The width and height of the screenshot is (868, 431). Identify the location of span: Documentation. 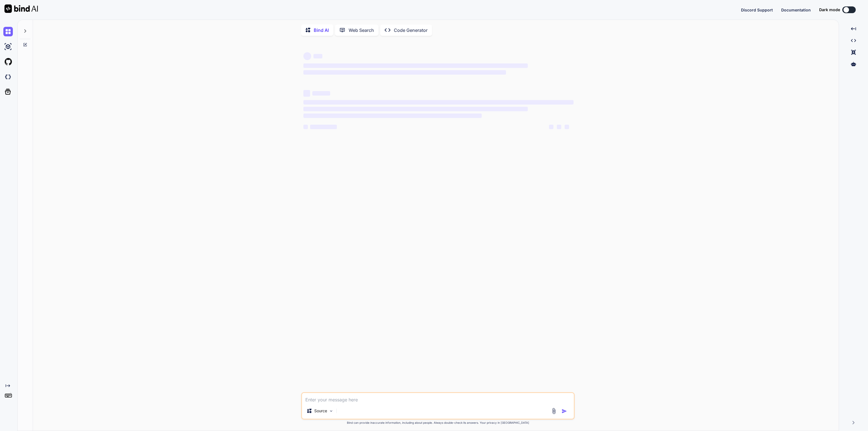
(796, 10).